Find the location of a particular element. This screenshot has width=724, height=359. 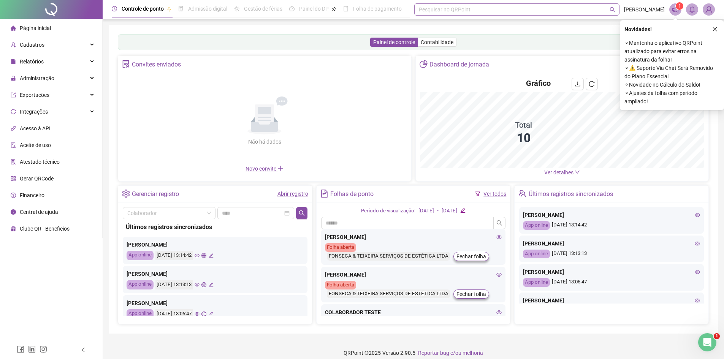

sup: 1 is located at coordinates (680, 6).